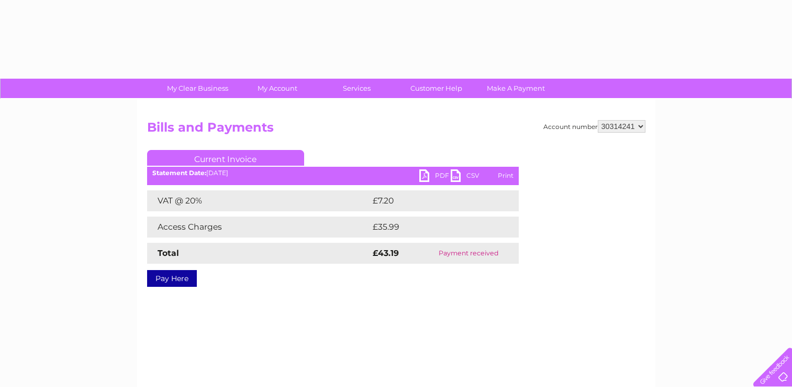 The height and width of the screenshot is (387, 792). What do you see at coordinates (357, 88) in the screenshot?
I see `a: Services` at bounding box center [357, 88].